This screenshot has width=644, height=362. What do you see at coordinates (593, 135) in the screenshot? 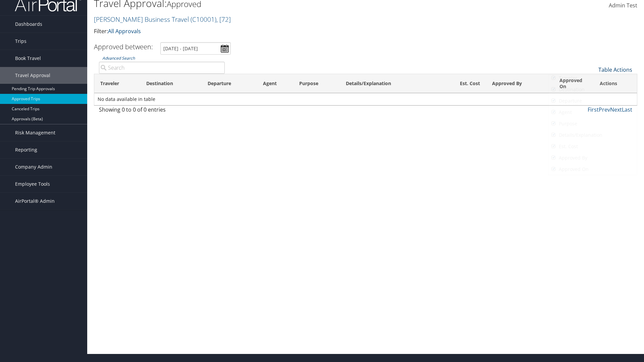
I see `a: Details/Explanation` at bounding box center [593, 135].